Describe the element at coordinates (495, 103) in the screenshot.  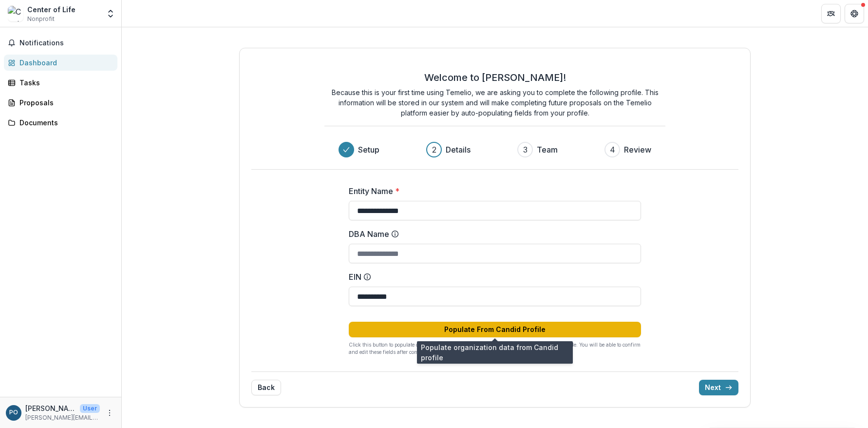
I see `p: Because this is your first time using Temelio, we are asking you to complete the following profil...` at that location.